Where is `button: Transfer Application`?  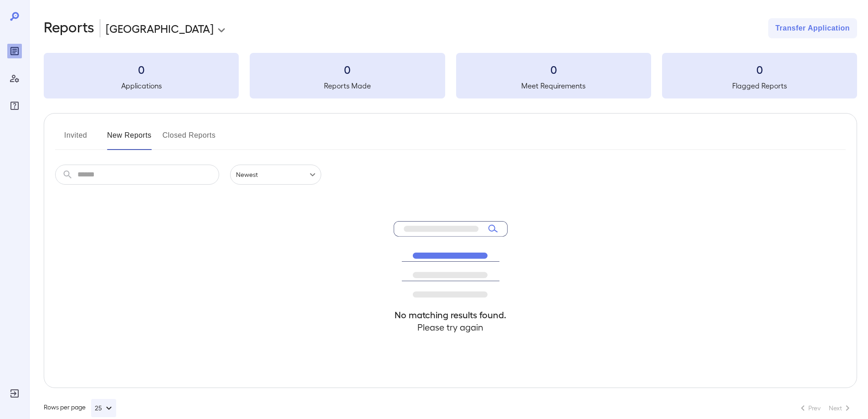
button: Transfer Application is located at coordinates (812, 28).